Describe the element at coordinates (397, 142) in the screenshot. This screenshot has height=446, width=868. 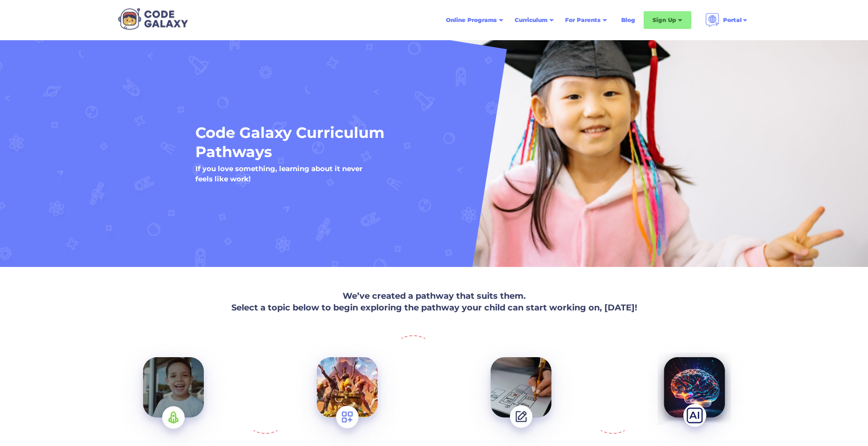
I see `h1: Code Galaxy Curriculum Pathways` at that location.